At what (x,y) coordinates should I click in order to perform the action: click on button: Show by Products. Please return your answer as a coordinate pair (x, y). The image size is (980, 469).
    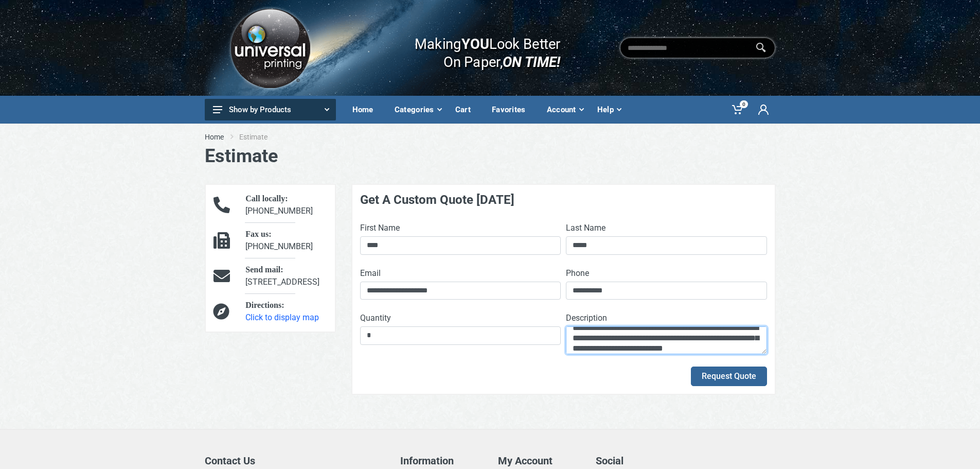
    Looking at the image, I should click on (270, 109).